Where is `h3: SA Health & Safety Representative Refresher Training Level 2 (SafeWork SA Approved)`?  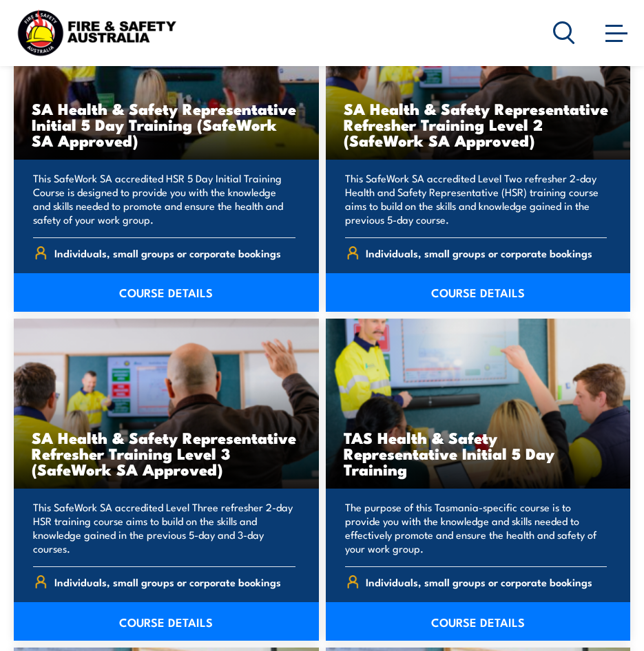
h3: SA Health & Safety Representative Refresher Training Level 2 (SafeWork SA Approved) is located at coordinates (478, 124).